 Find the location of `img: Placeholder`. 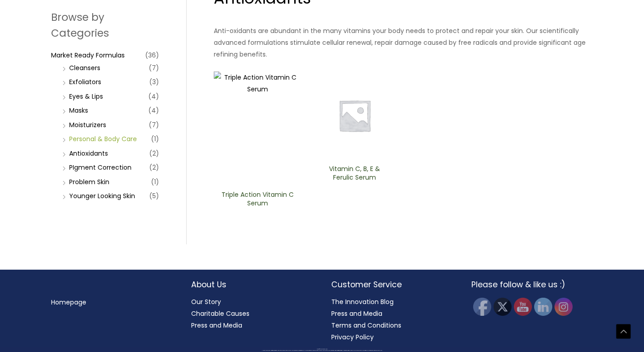

img: Placeholder is located at coordinates (354, 115).